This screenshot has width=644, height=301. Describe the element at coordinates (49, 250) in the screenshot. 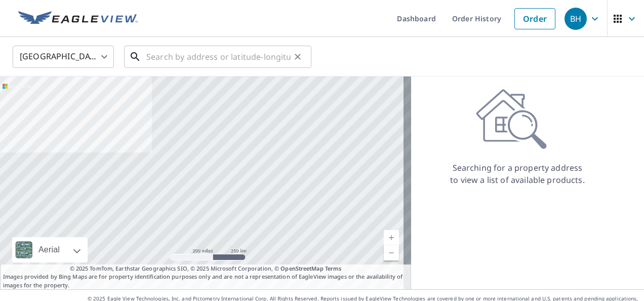

I see `div: Aerial` at that location.